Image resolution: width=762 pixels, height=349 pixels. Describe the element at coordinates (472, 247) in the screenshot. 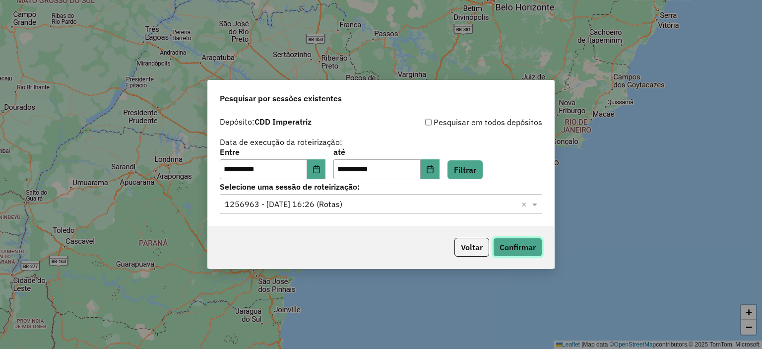

I see `button: Voltar` at that location.